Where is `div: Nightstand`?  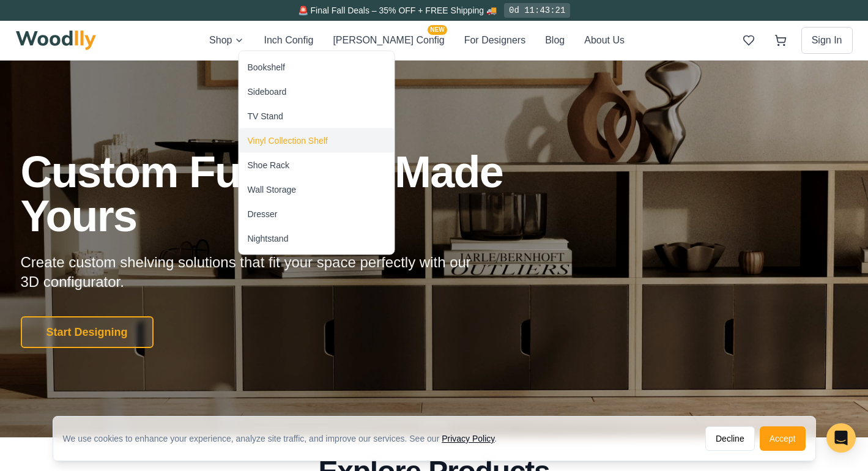
div: Nightstand is located at coordinates (268, 238).